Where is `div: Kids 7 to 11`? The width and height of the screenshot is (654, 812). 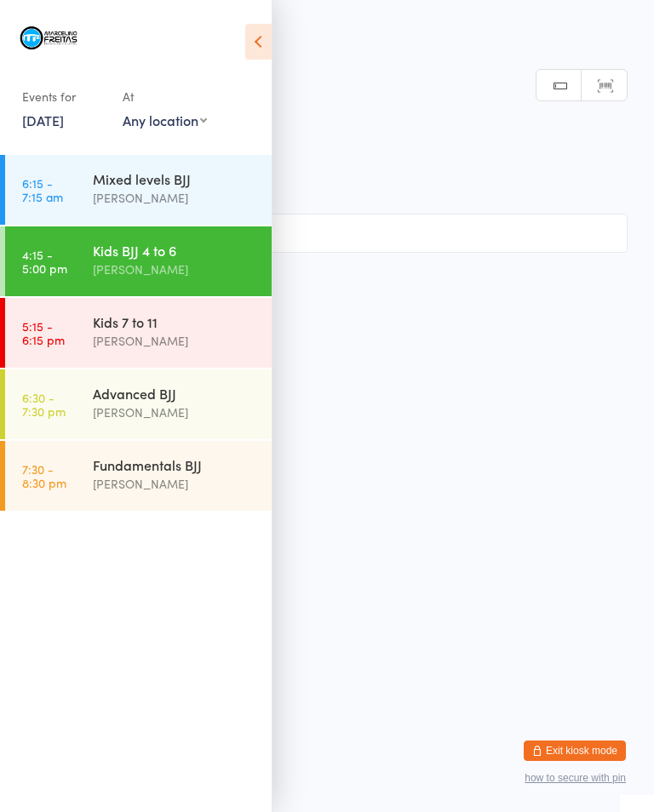 div: Kids 7 to 11 is located at coordinates (175, 322).